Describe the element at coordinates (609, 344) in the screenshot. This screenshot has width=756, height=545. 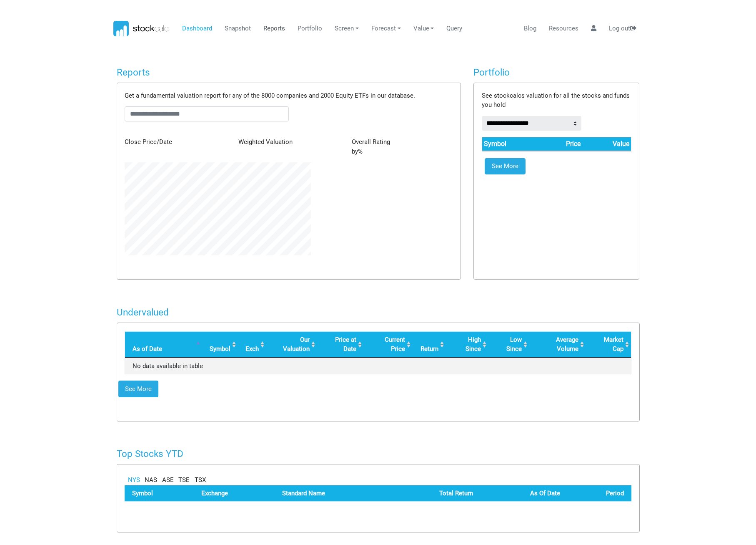
I see `th: Market Cap: activate to sort column ascending` at that location.